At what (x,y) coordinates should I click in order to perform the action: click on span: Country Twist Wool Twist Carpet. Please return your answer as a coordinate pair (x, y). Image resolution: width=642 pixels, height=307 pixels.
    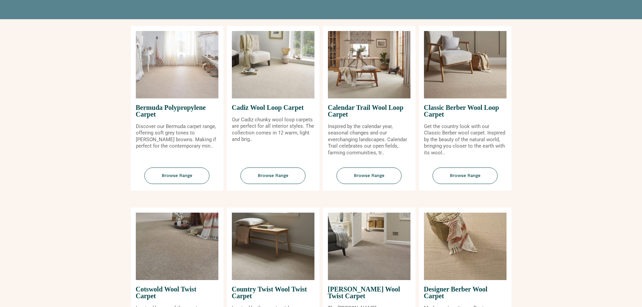
    Looking at the image, I should click on (273, 292).